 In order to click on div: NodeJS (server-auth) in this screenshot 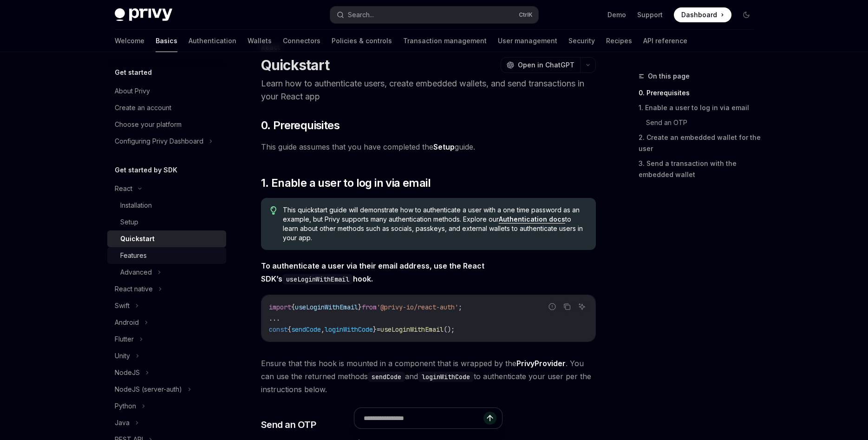, I will do `click(148, 389)`.